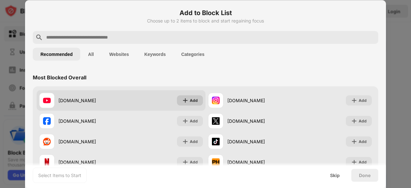 The width and height of the screenshot is (411, 188). Describe the element at coordinates (155, 54) in the screenshot. I see `button: Keywords` at that location.